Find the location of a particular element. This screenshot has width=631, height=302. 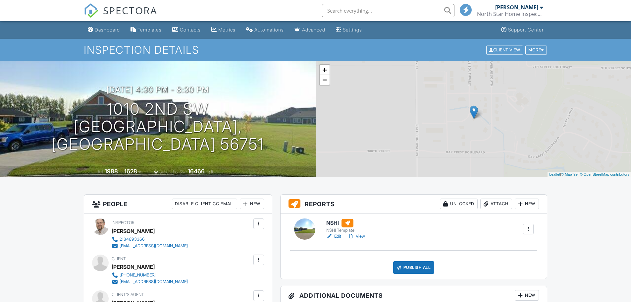

span: slab is located at coordinates (163, 171).